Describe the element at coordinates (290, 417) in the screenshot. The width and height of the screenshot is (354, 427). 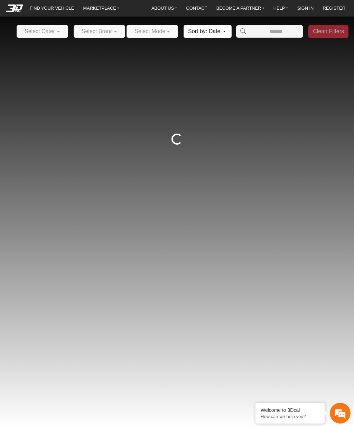
I see `p: How can we help you?` at that location.